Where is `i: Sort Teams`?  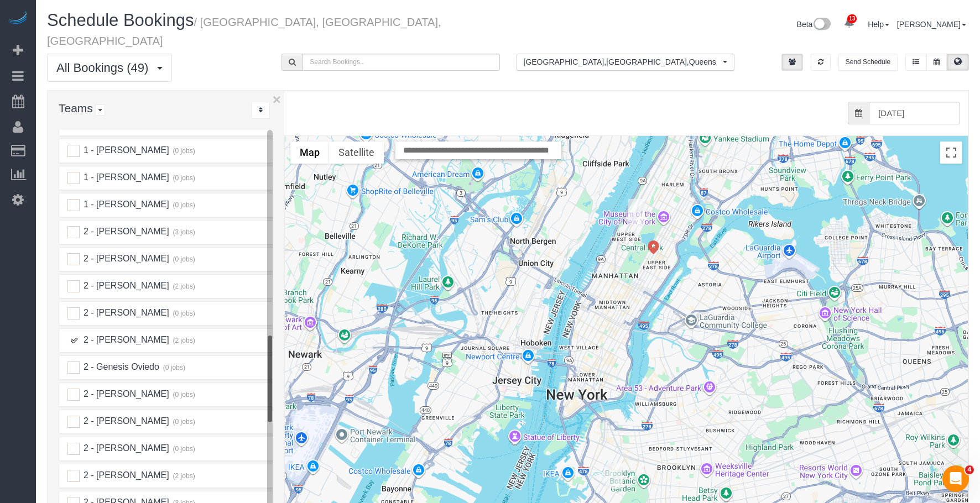
i: Sort Teams is located at coordinates (261, 110).